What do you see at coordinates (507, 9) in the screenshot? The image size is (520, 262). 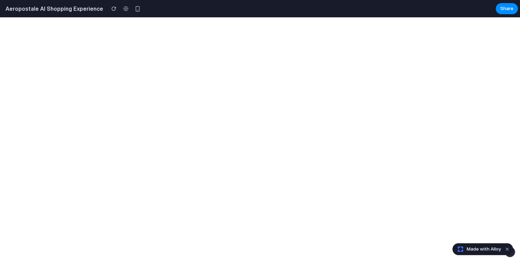 I see `button: Share` at bounding box center [507, 9].